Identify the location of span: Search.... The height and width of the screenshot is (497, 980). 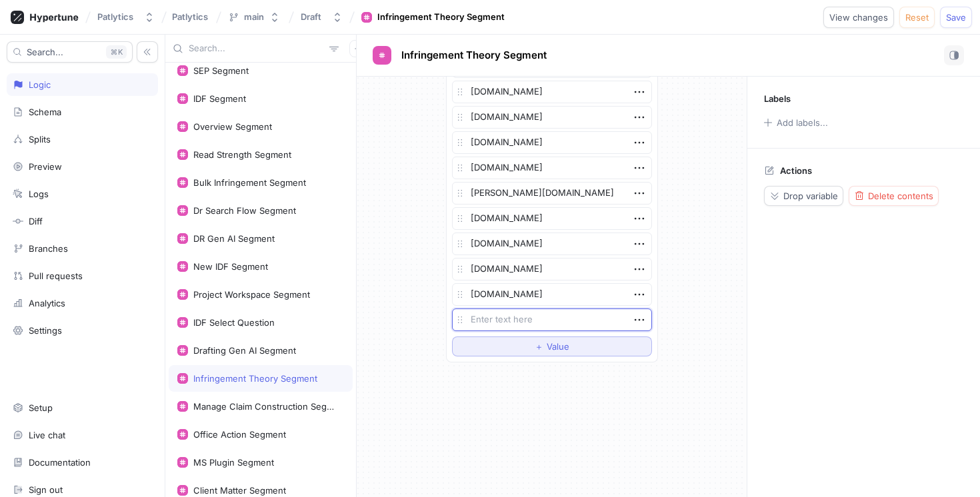
(45, 52).